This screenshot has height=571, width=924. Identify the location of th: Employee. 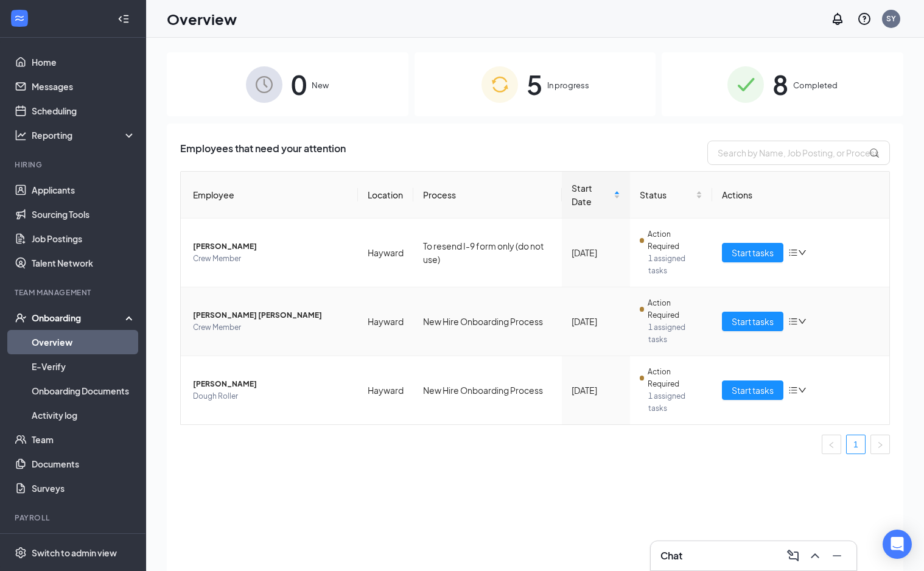
(269, 195).